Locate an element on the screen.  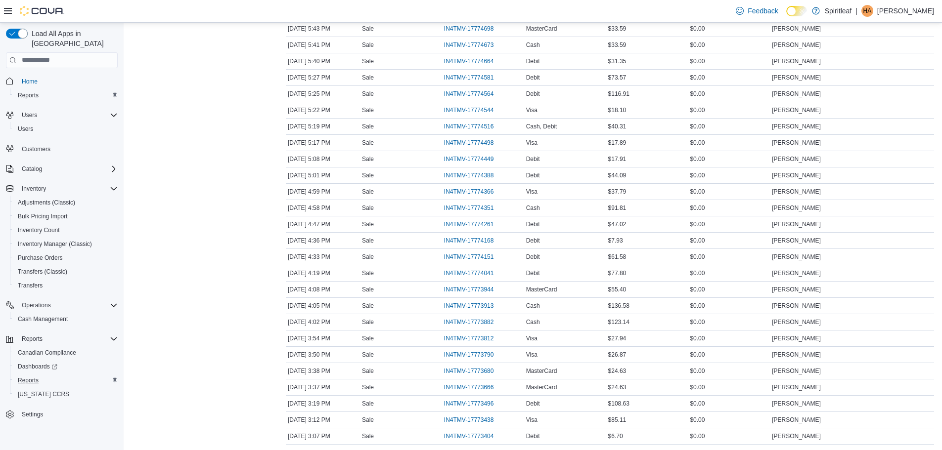
span: IN4TMV-17773913 is located at coordinates (469, 306).